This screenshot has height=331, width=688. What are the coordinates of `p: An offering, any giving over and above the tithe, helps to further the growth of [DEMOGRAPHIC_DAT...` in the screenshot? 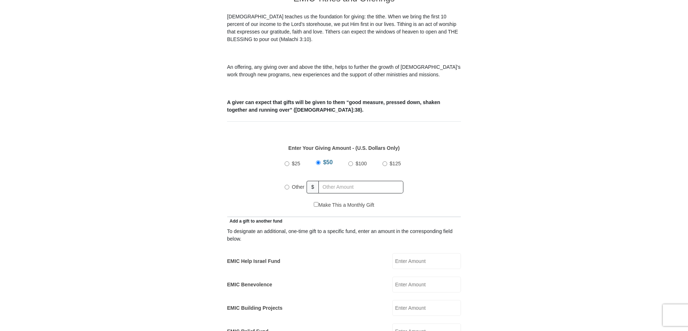 It's located at (344, 71).